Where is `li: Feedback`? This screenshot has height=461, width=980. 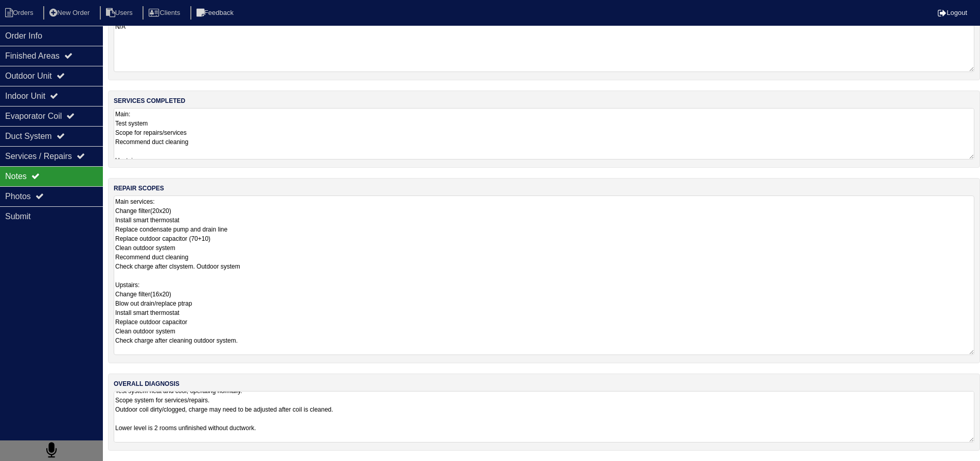 li: Feedback is located at coordinates (216, 13).